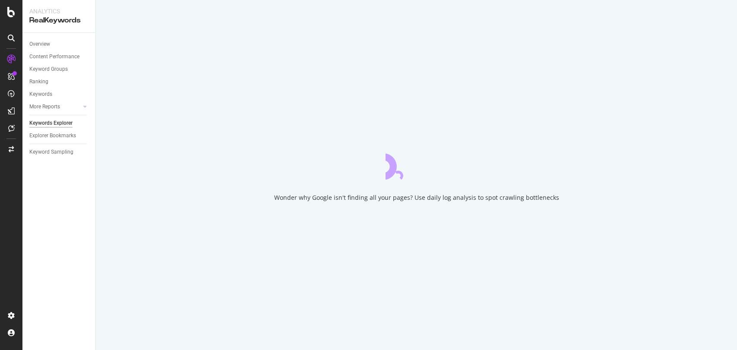  What do you see at coordinates (59, 152) in the screenshot?
I see `a: Keyword Sampling` at bounding box center [59, 152].